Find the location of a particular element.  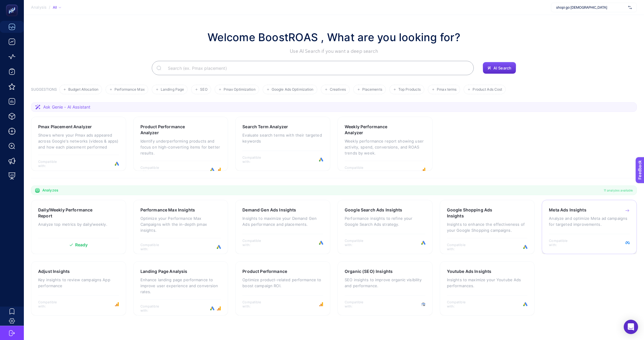

h3: Product Performance Analyzer is located at coordinates (171, 130).